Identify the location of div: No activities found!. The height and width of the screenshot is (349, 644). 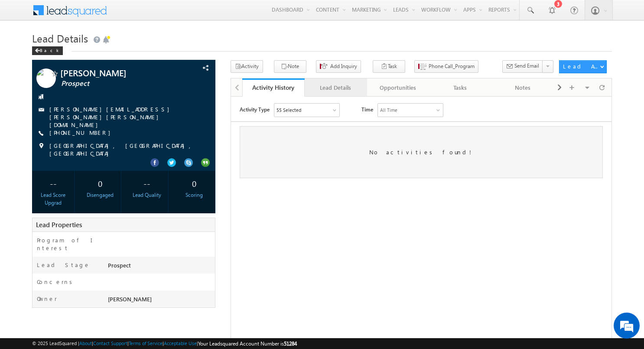
(190, 56).